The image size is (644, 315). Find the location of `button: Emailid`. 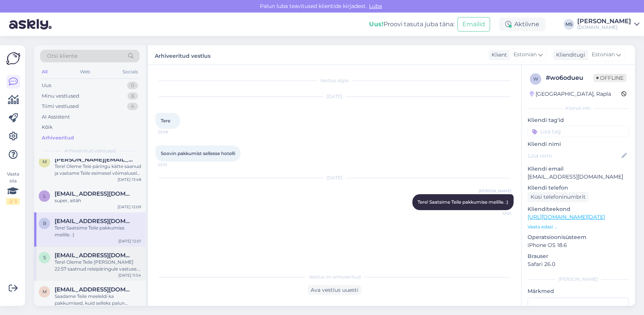

button: Emailid is located at coordinates (473, 25).